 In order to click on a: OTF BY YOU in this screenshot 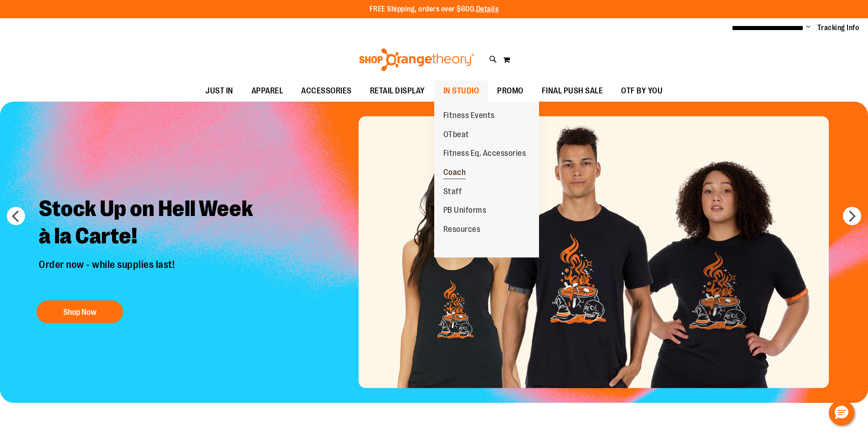, I will do `click(642, 91)`.